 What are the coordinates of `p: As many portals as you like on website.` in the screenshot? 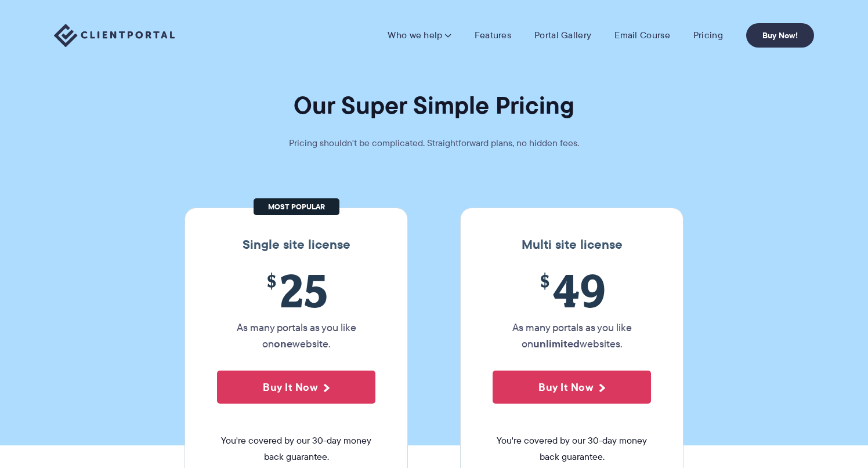 It's located at (296, 336).